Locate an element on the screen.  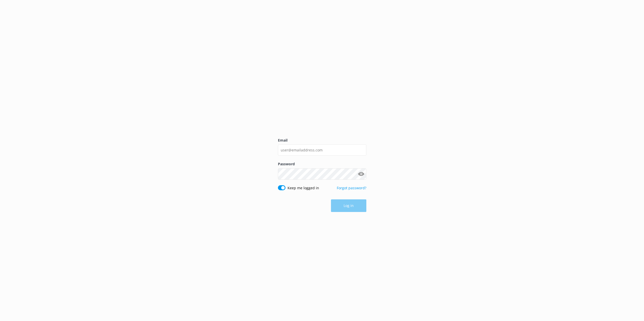
button: Show password is located at coordinates (362, 174).